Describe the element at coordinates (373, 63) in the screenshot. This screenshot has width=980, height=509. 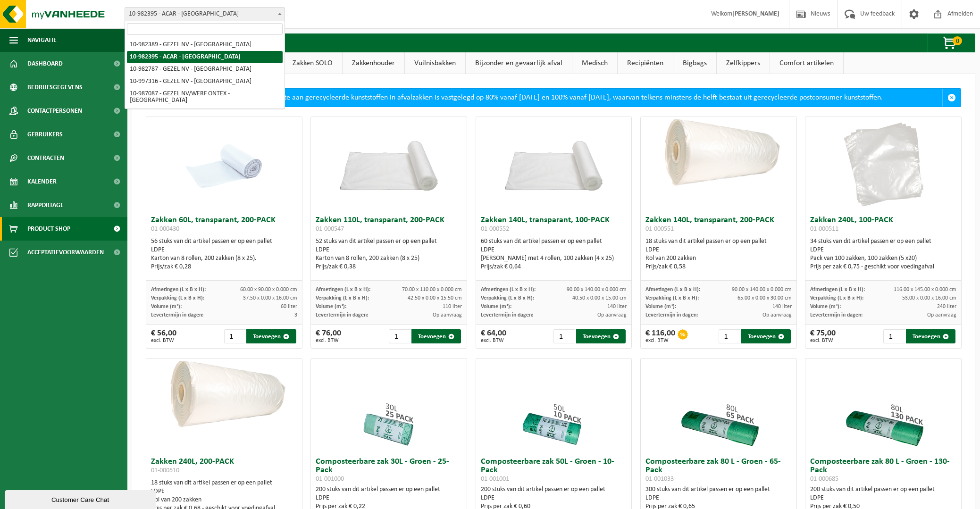
I see `a: Zakkenhouder` at that location.